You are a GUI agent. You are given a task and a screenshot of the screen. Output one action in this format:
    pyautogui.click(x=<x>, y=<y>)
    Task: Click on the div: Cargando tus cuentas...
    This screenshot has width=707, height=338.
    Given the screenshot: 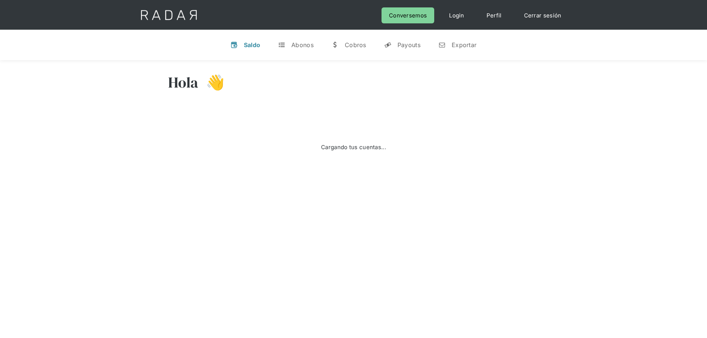 What is the action you would take?
    pyautogui.click(x=353, y=147)
    